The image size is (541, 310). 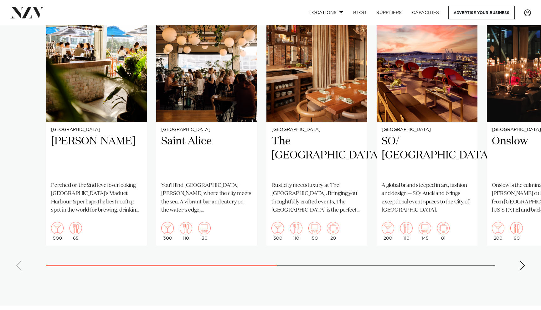 What do you see at coordinates (314, 231) in the screenshot?
I see `div: 50` at bounding box center [314, 231].